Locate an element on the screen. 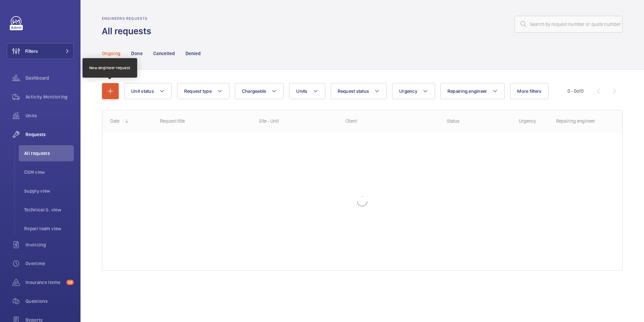 This screenshot has height=322, width=644. span: Technical S. view is located at coordinates (49, 209).